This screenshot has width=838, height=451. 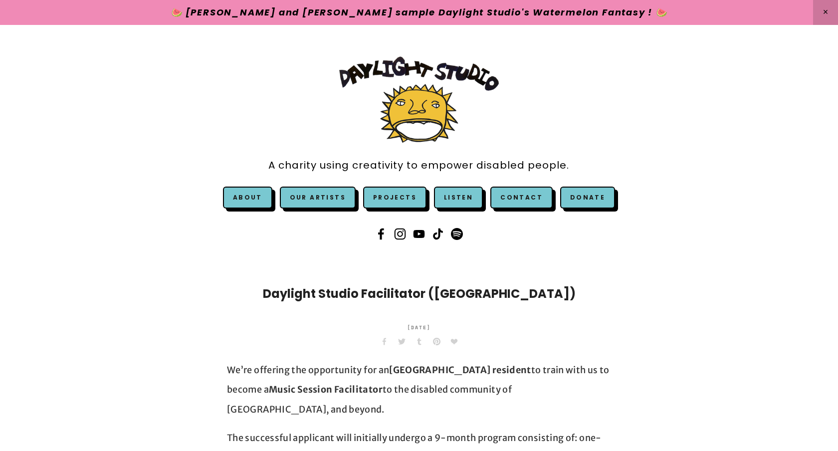 What do you see at coordinates (419, 99) in the screenshot?
I see `img: Daylight Studio` at bounding box center [419, 99].